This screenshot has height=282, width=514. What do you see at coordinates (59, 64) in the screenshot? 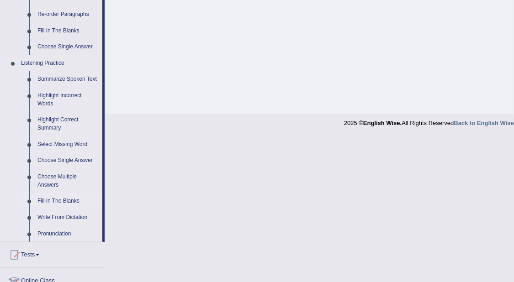
I see `a: Listening Practice` at bounding box center [59, 64].